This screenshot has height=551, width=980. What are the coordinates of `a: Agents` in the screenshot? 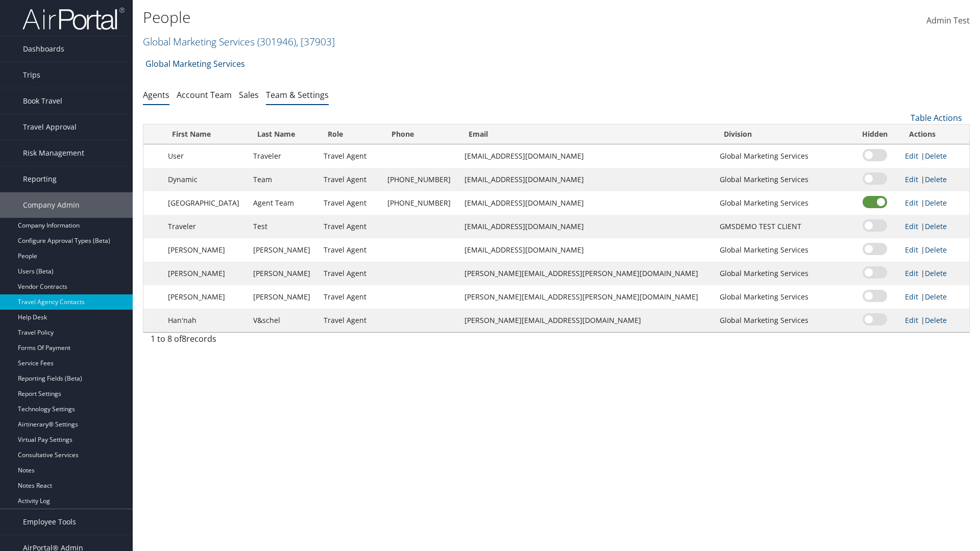 It's located at (156, 95).